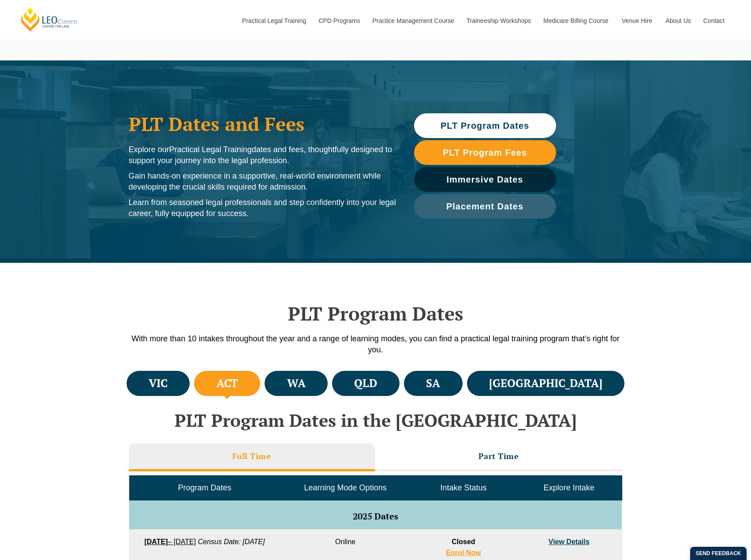  Describe the element at coordinates (569, 488) in the screenshot. I see `span: Explore Intake` at that location.